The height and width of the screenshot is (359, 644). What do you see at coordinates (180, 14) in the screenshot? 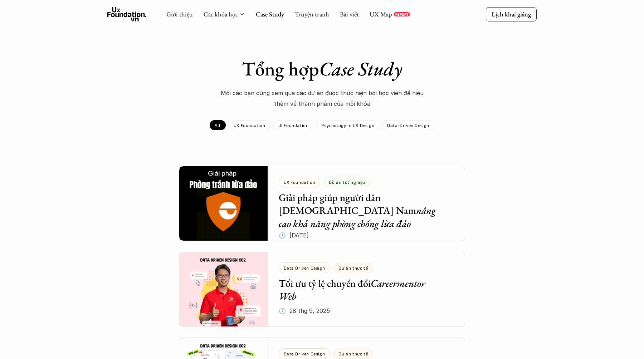
I see `a: Giới thiệu` at bounding box center [180, 14].